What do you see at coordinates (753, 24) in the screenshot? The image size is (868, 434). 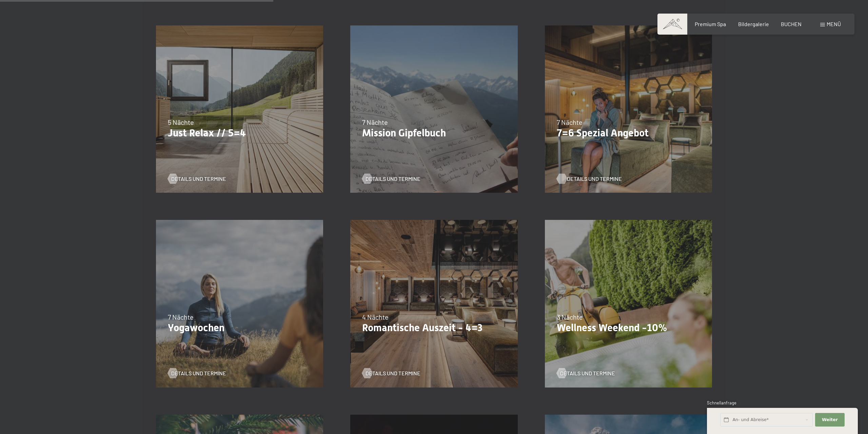 I see `span: Bildergalerie` at bounding box center [753, 24].